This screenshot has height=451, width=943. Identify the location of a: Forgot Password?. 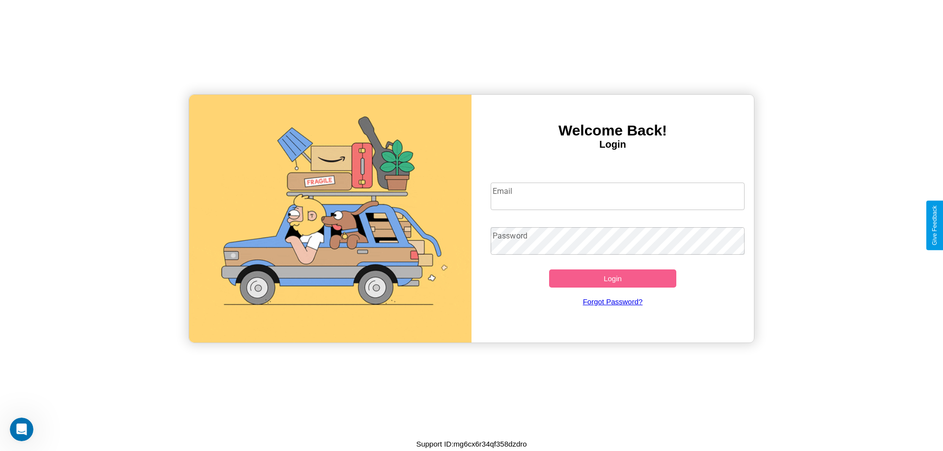
(613, 302).